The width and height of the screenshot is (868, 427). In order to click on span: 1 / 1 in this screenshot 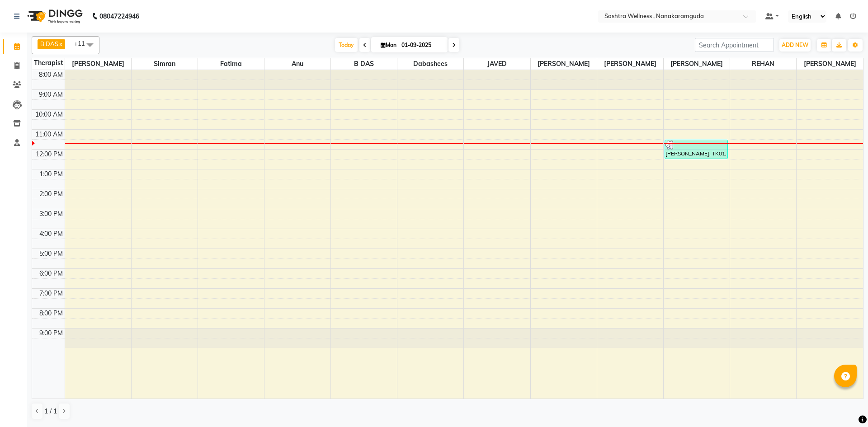, I will do `click(51, 412)`.